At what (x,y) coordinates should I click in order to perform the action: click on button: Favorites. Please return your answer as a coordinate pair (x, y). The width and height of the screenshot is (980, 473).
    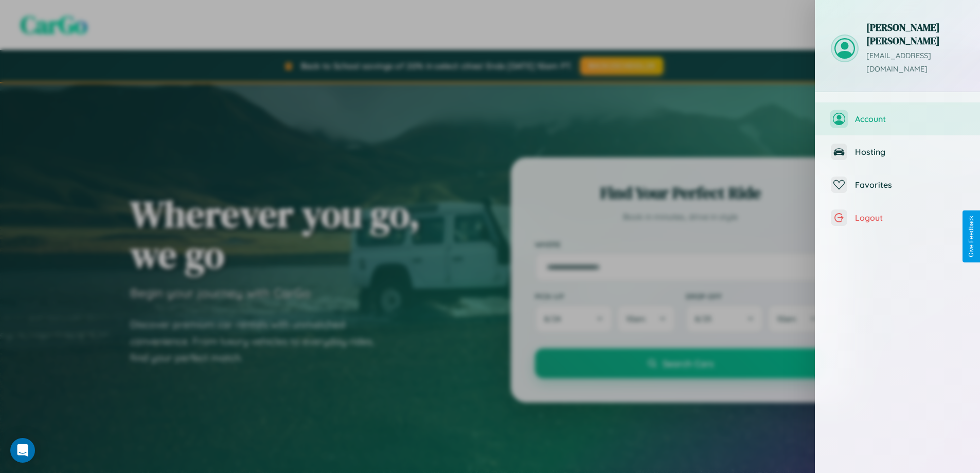
    Looking at the image, I should click on (898, 185).